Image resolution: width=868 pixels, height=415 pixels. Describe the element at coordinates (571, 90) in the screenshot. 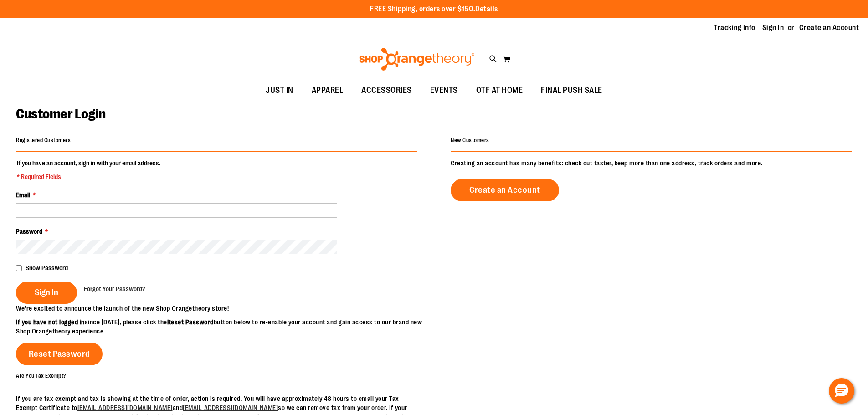

I see `a: FINAL PUSH SALE` at that location.